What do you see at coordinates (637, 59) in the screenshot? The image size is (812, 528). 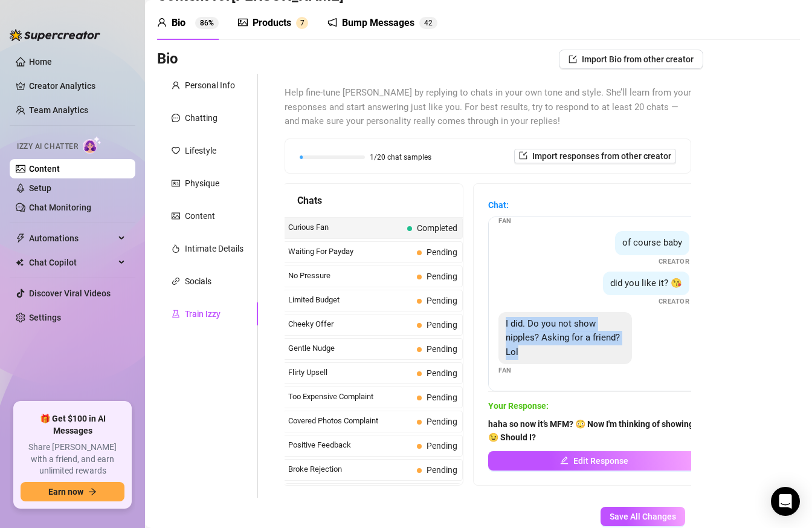 I see `span: Import Bio from other creator` at bounding box center [637, 59].